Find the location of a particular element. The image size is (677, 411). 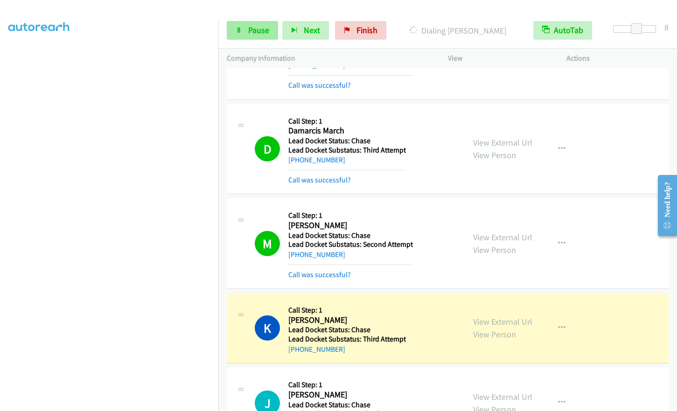

p: Actions is located at coordinates (617, 58).